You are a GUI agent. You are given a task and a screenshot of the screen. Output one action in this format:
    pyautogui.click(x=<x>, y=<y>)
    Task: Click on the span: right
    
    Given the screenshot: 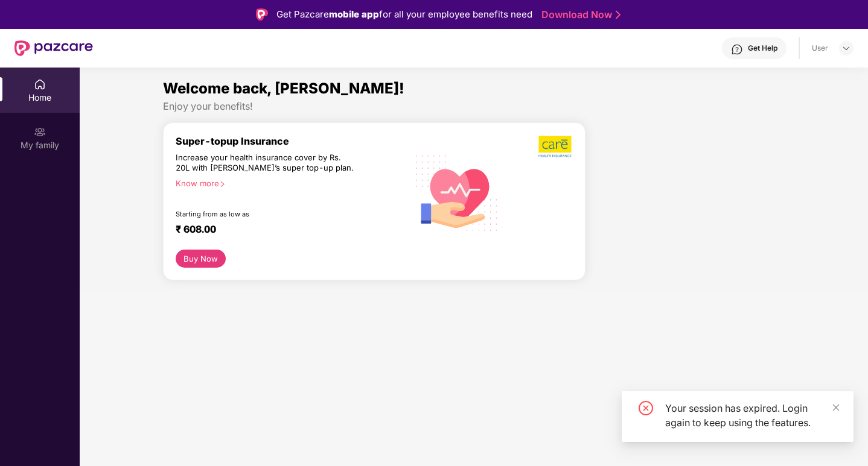 What is the action you would take?
    pyautogui.click(x=222, y=184)
    